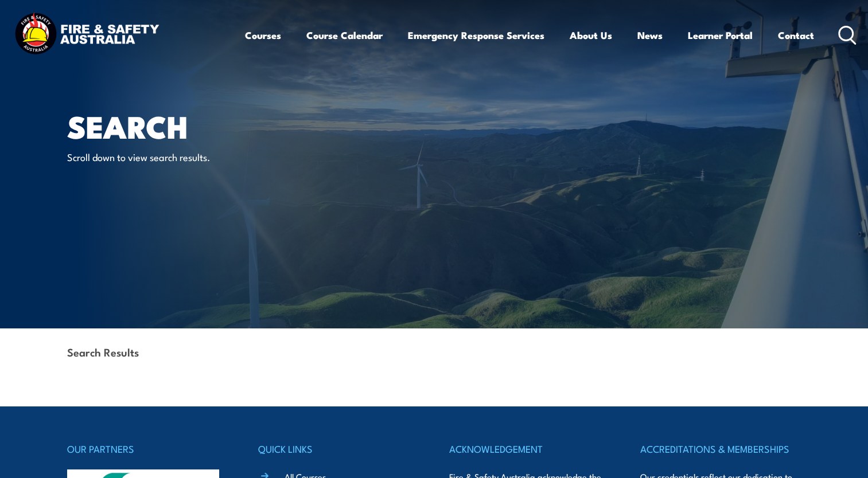 This screenshot has height=478, width=868. What do you see at coordinates (338, 449) in the screenshot?
I see `h4: QUICK LINKS` at bounding box center [338, 449].